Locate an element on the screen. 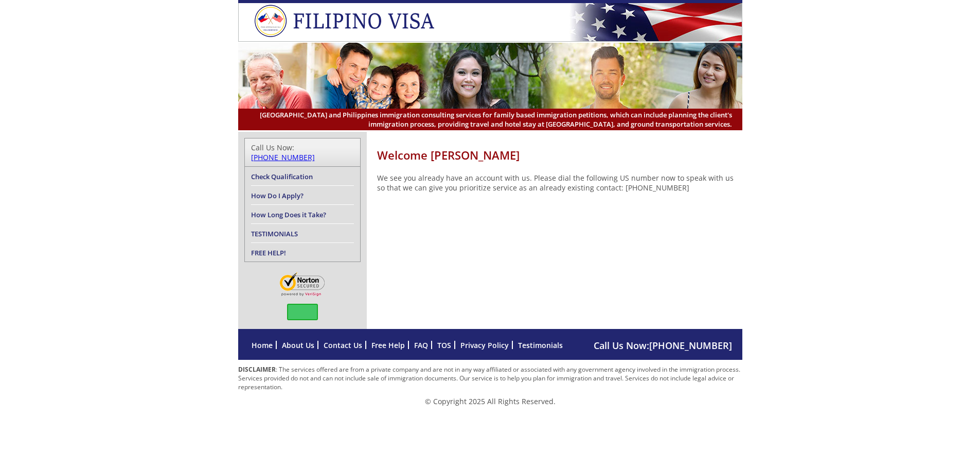 This screenshot has height=469, width=980. a: Contact Us is located at coordinates (342, 345).